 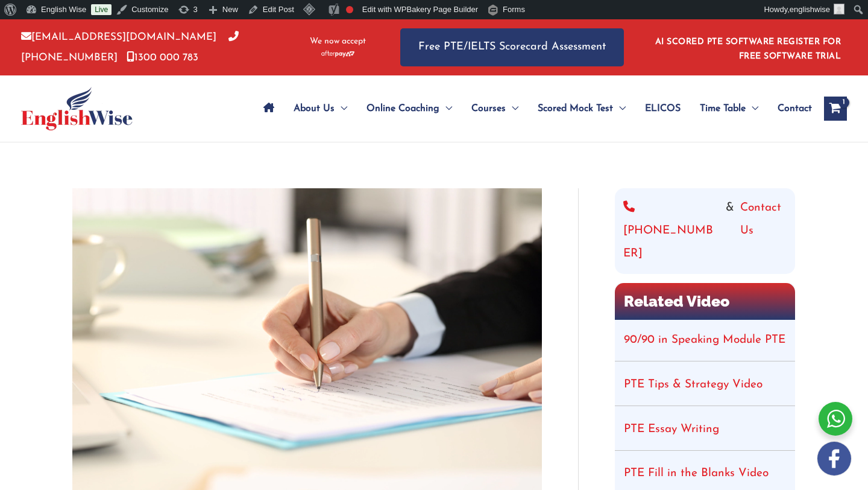 I want to click on span: Courses, so click(x=489, y=109).